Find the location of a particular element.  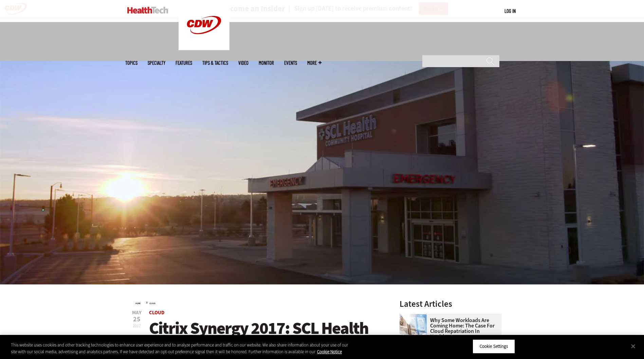

span: 2017 is located at coordinates (137, 326).